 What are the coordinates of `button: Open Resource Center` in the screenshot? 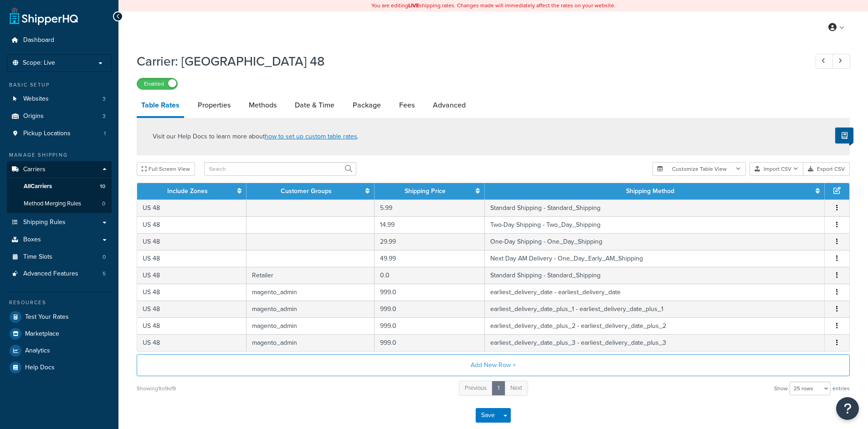 It's located at (847, 408).